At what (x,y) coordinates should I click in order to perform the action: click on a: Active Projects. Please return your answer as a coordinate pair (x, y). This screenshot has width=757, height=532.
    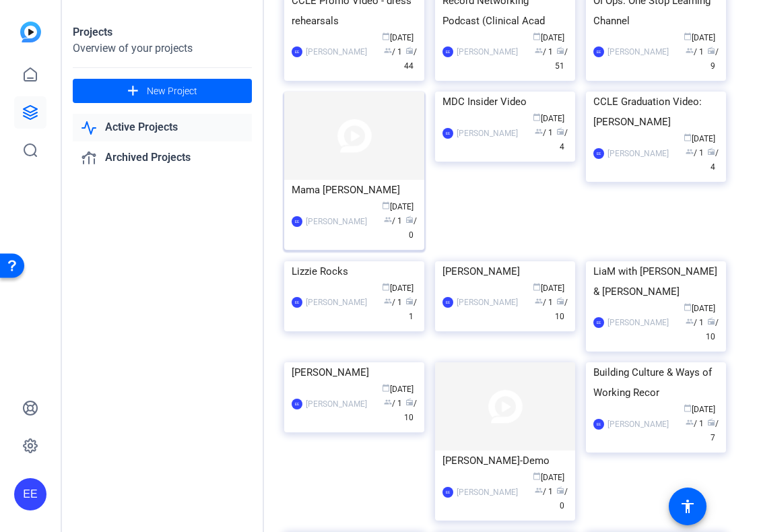
    Looking at the image, I should click on (162, 127).